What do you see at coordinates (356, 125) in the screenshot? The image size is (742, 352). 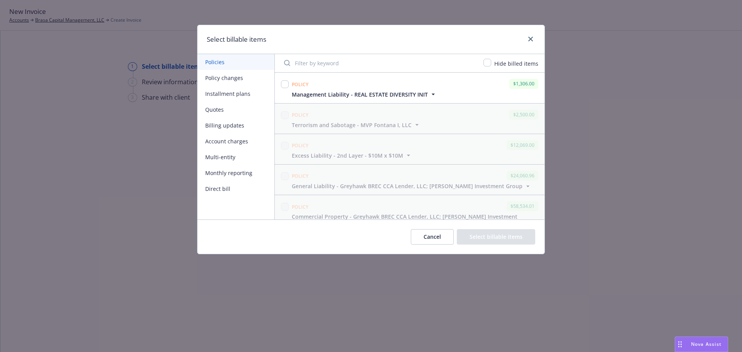 I see `button: Terrorism and Sabotage - MVP Fontana I, LLC` at bounding box center [356, 125].